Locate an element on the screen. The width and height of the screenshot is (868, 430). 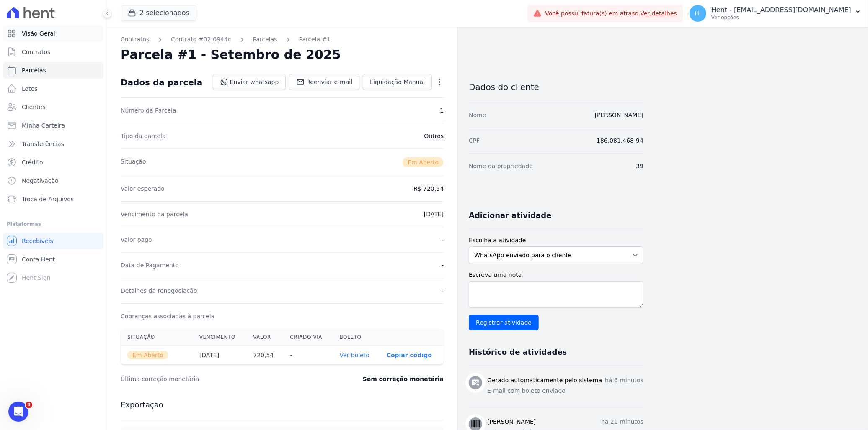
dd: R$ 720,54 is located at coordinates (429, 189).